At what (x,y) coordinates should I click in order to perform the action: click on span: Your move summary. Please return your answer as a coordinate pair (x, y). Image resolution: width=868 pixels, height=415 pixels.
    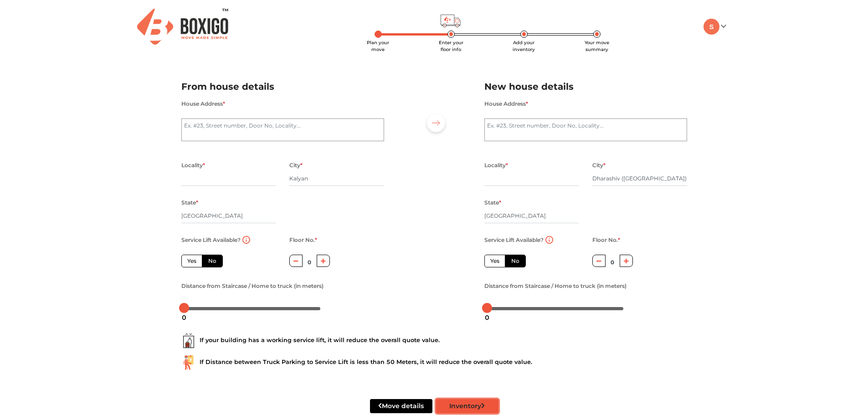
    Looking at the image, I should click on (597, 46).